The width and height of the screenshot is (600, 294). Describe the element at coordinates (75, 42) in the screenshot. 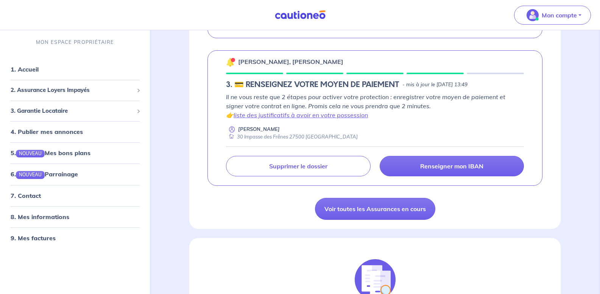

I see `p: MON ESPACE PROPRIÉTAIRE` at that location.